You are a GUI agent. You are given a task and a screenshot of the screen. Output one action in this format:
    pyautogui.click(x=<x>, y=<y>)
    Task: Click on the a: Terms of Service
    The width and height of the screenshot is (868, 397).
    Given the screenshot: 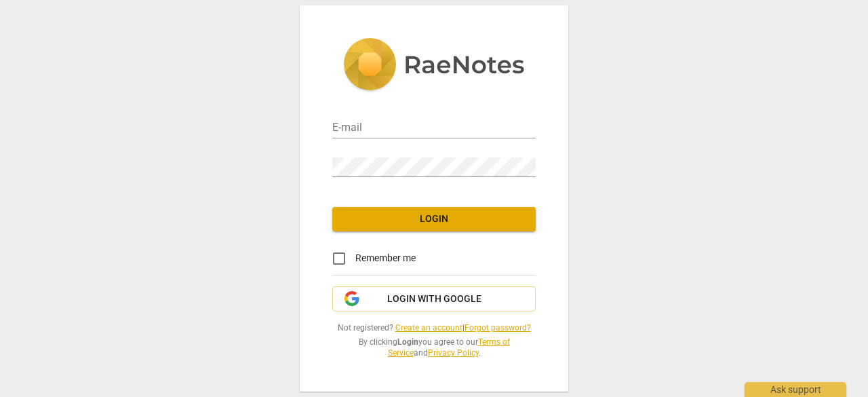 What is the action you would take?
    pyautogui.click(x=449, y=347)
    